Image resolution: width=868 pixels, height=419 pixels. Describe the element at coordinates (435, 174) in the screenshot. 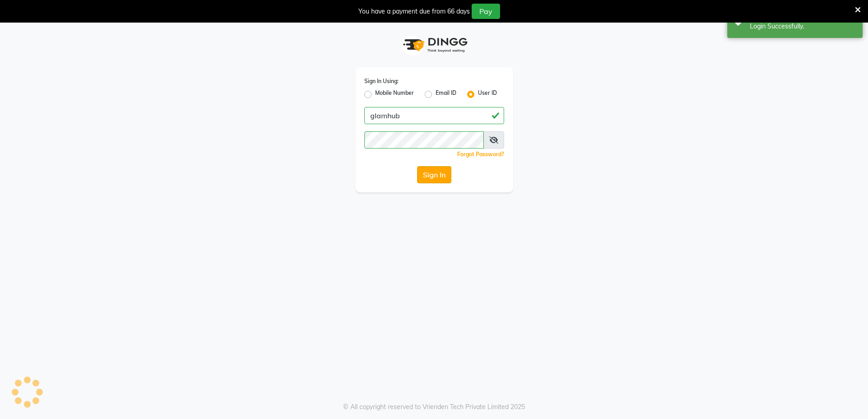

I see `button: Sign In` at that location.